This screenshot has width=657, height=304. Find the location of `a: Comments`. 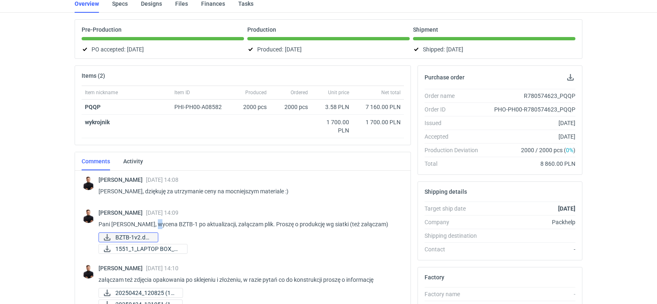

a: Comments is located at coordinates (96, 161).